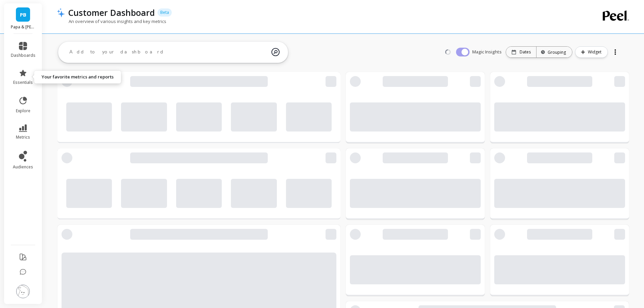  What do you see at coordinates (61, 13) in the screenshot?
I see `img: header icon` at bounding box center [61, 13].